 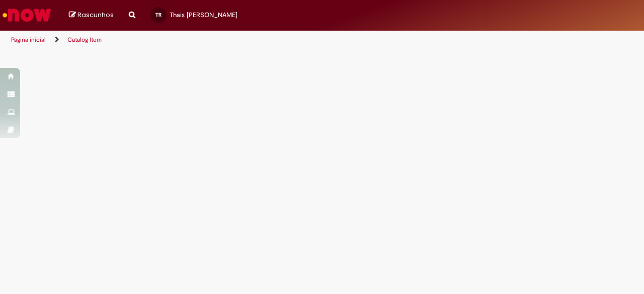 What do you see at coordinates (91, 15) in the screenshot?
I see `a: Rascunhos` at bounding box center [91, 15].